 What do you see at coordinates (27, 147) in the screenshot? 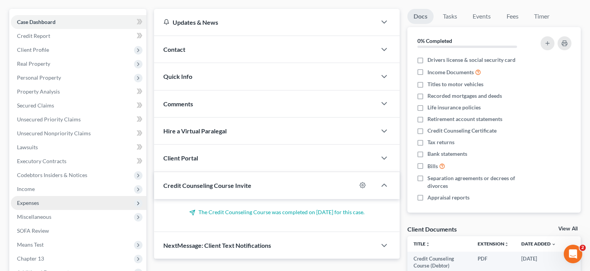
I see `span: Lawsuits` at bounding box center [27, 147].